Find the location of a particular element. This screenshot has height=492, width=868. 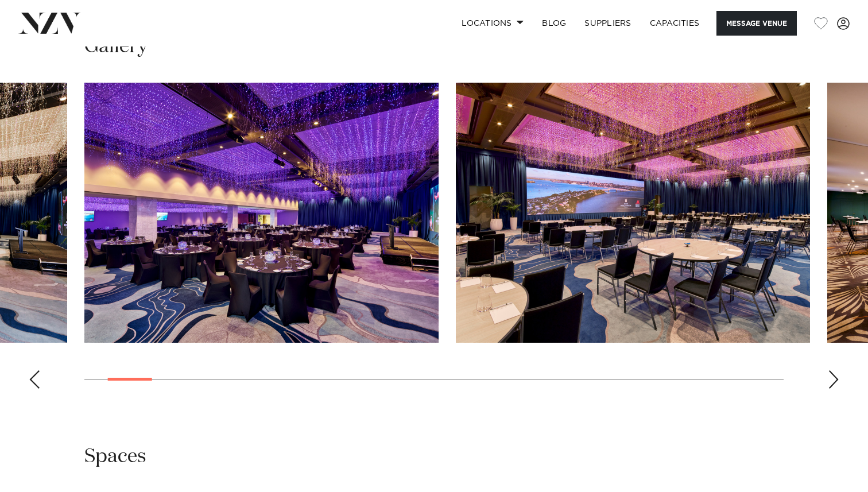

a: BLOG is located at coordinates (554, 23).